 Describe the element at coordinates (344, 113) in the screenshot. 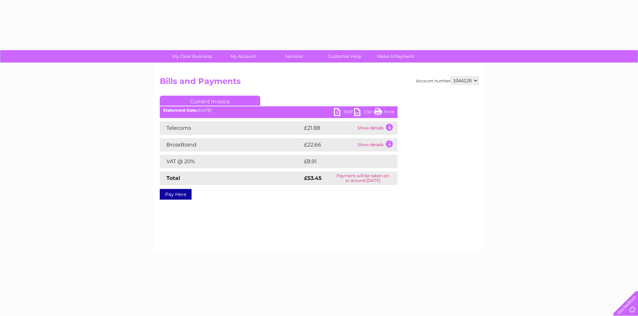

I see `a: PDF` at that location.